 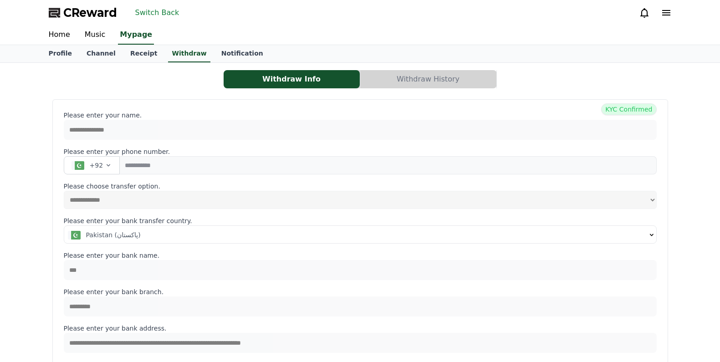 What do you see at coordinates (428, 79) in the screenshot?
I see `a: Withdraw History` at bounding box center [428, 79].